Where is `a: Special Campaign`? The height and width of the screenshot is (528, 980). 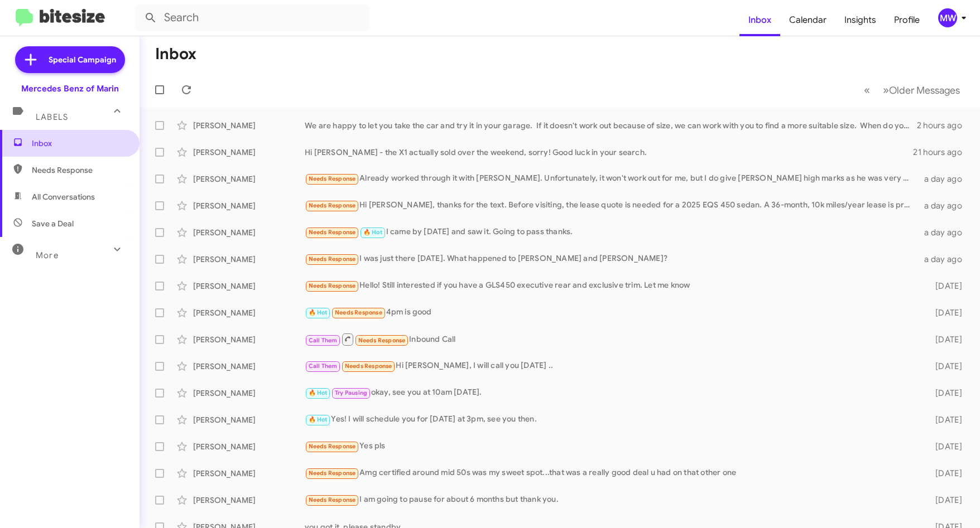 a: Special Campaign is located at coordinates (70, 60).